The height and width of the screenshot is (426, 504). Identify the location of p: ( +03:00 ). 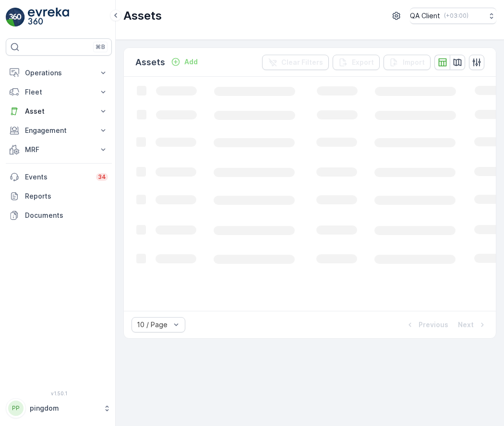
(456, 16).